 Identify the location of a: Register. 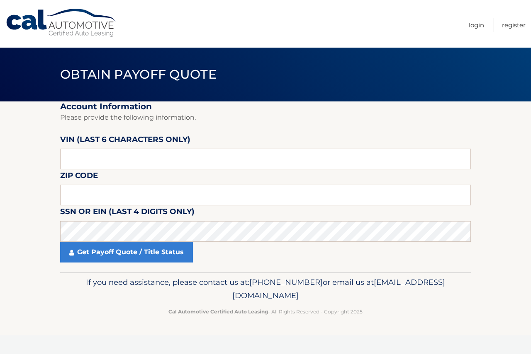
(513, 25).